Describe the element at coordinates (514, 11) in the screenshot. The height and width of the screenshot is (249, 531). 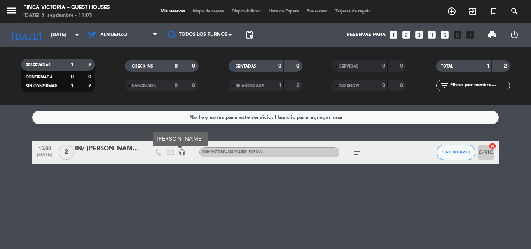
I see `i: search` at that location.